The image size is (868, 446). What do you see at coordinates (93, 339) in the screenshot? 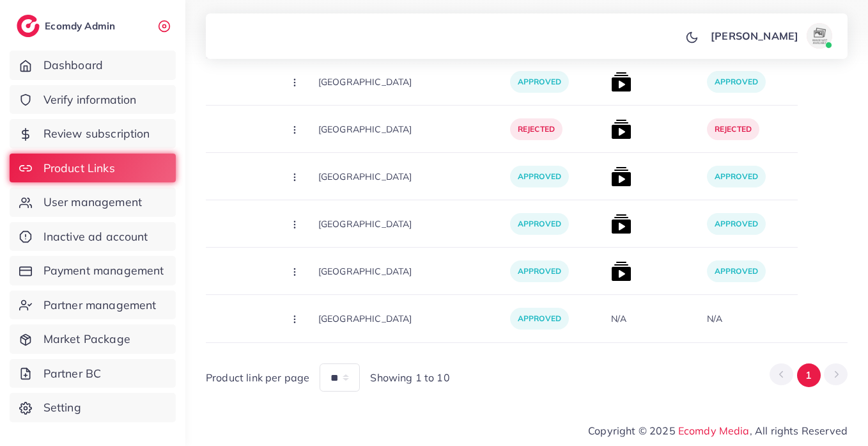
I see `a: Market Package` at bounding box center [93, 339].